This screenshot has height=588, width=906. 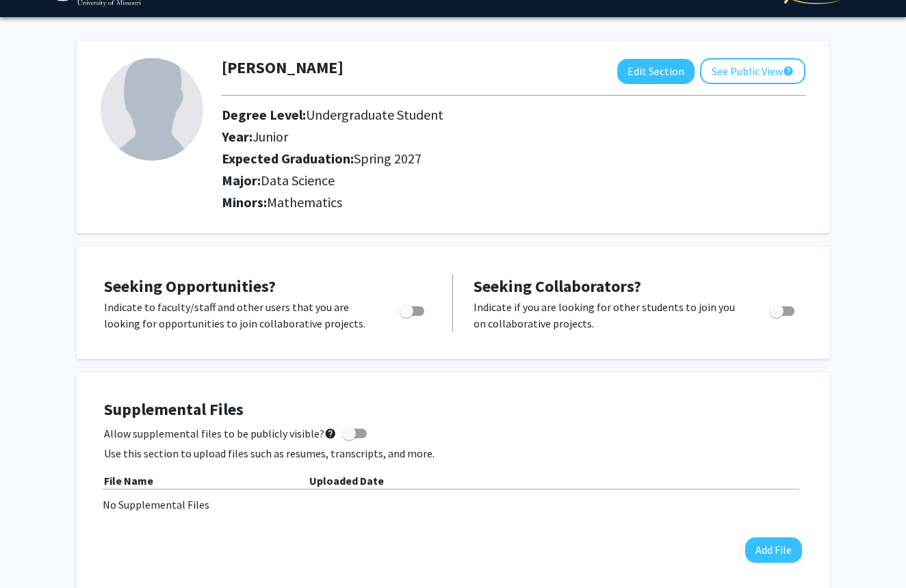 I want to click on h2: Minors:, so click(x=513, y=202).